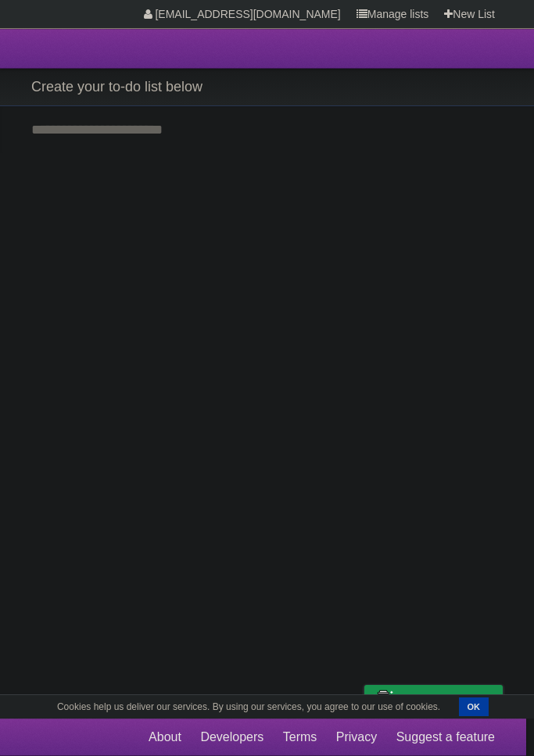  Describe the element at coordinates (356, 737) in the screenshot. I see `a: Privacy` at that location.